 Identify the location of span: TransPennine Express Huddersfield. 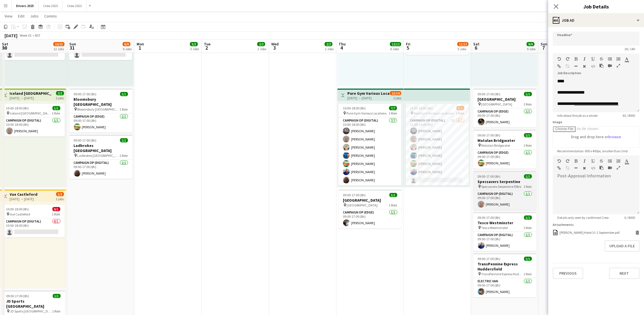
(502, 274).